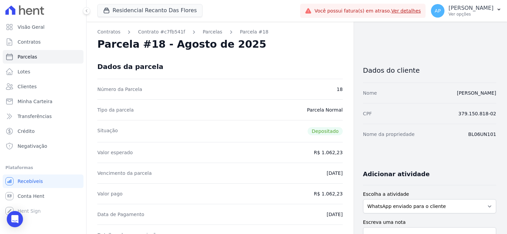 The image size is (507, 234). I want to click on dt: Nome da propriedade, so click(389, 134).